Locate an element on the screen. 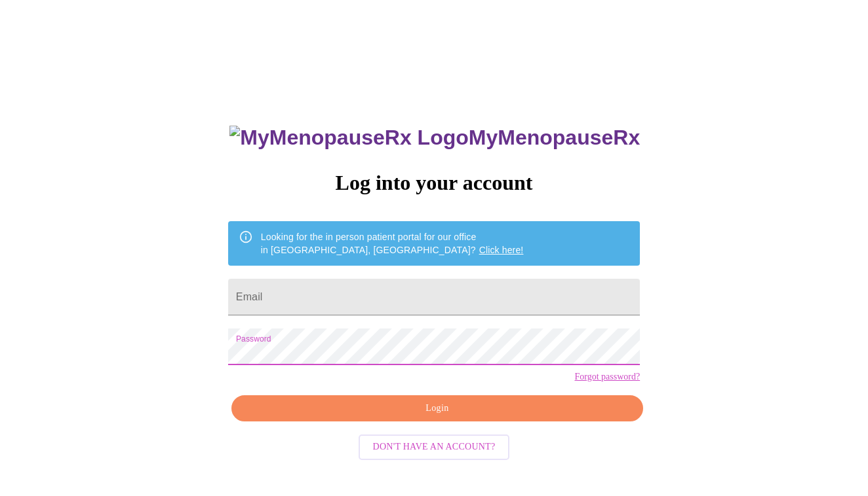 This screenshot has width=868, height=496. a: Click here! is located at coordinates (501, 250).